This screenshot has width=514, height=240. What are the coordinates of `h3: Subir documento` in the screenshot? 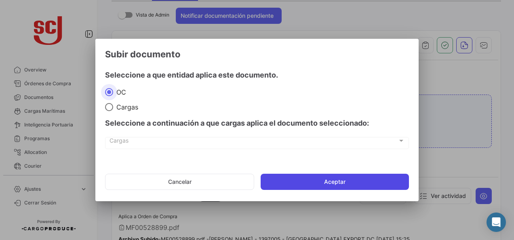 It's located at (257, 54).